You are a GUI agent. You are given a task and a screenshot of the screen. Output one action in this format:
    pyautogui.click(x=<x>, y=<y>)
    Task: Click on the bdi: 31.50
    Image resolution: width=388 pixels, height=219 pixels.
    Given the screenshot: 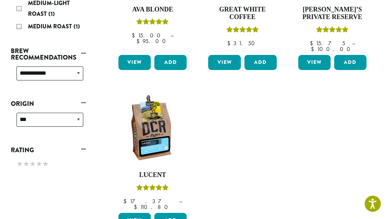 What is the action you would take?
    pyautogui.click(x=243, y=43)
    